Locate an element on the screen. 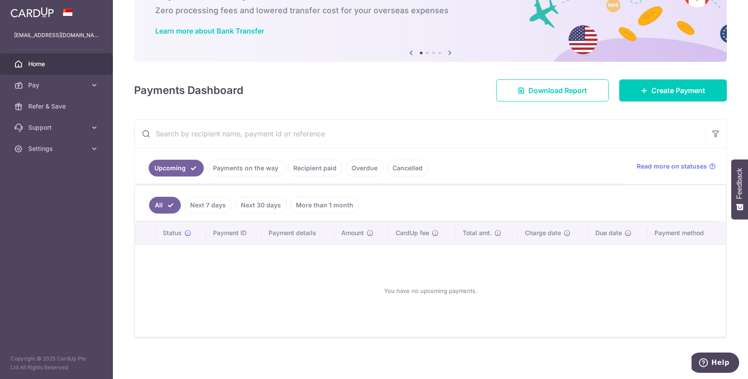  span: Download Report is located at coordinates (557, 90).